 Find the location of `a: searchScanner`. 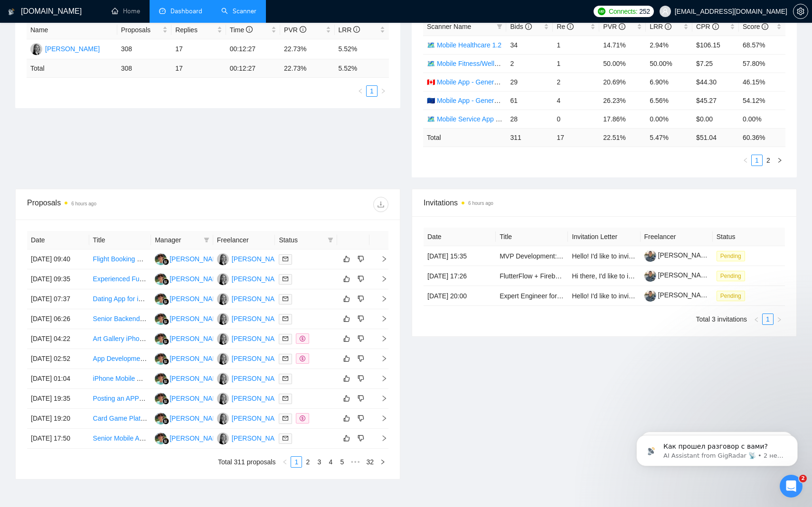

a: searchScanner is located at coordinates (239, 11).